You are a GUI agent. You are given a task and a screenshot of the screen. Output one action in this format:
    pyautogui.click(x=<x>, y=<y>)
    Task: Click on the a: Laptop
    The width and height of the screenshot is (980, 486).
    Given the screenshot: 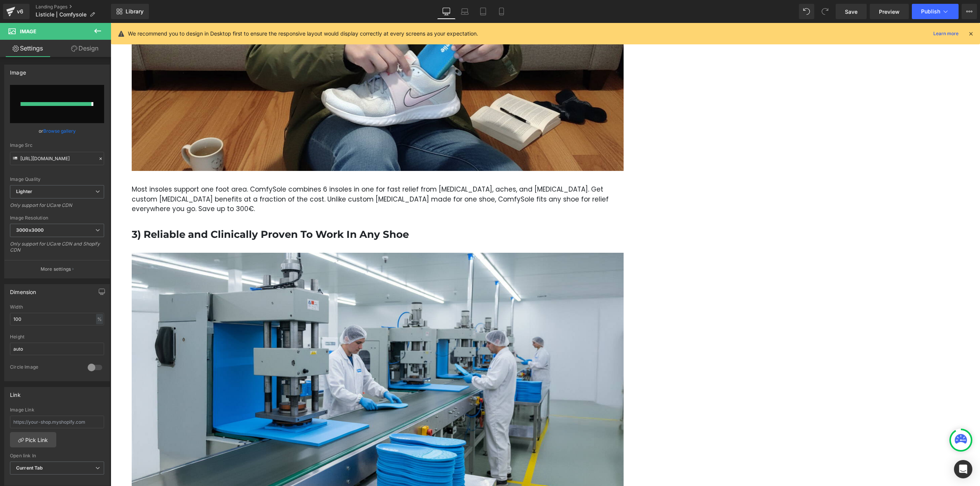 What is the action you would take?
    pyautogui.click(x=465, y=11)
    